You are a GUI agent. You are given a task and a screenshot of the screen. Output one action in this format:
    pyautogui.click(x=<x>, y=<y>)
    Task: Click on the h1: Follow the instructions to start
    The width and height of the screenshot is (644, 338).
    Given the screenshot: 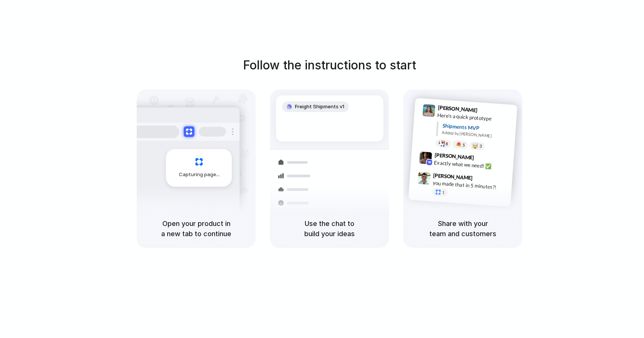 What is the action you would take?
    pyautogui.click(x=329, y=65)
    